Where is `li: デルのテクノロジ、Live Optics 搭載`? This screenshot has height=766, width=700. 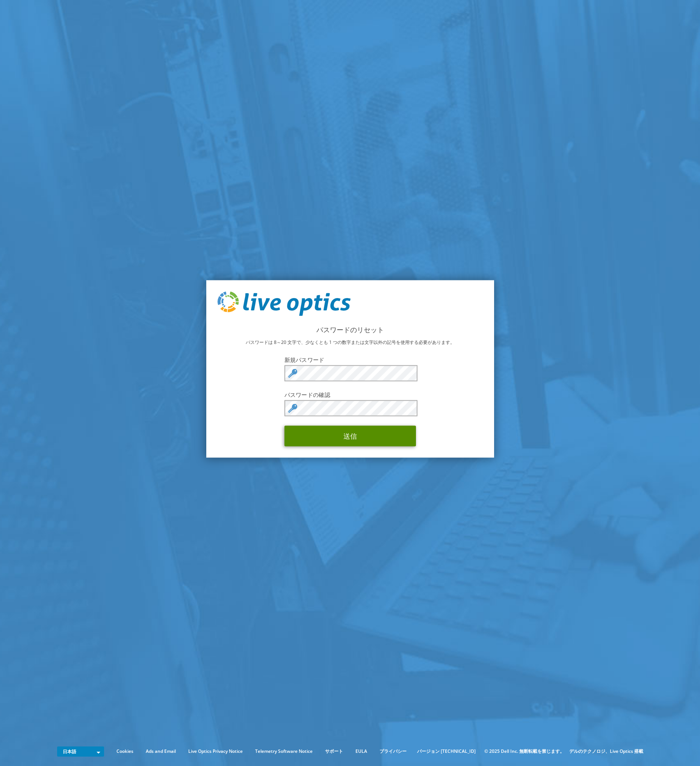
li: デルのテクノロジ、Live Optics 搭載 is located at coordinates (607, 751).